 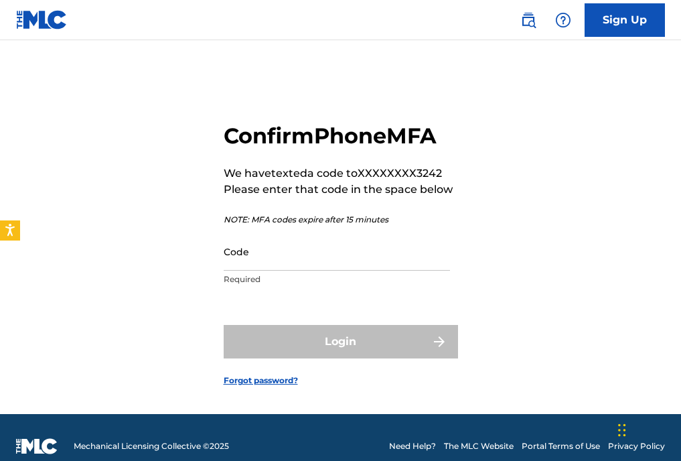 What do you see at coordinates (261, 380) in the screenshot?
I see `a: Forgot password?` at bounding box center [261, 380].